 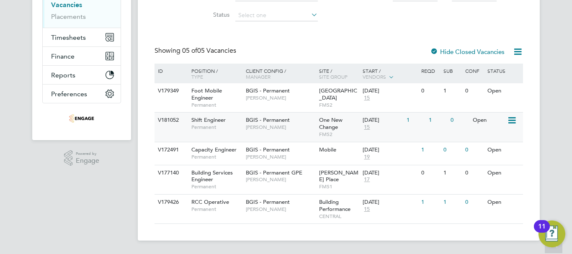 What do you see at coordinates (542, 232) in the screenshot?
I see `div: 11` at bounding box center [542, 232].